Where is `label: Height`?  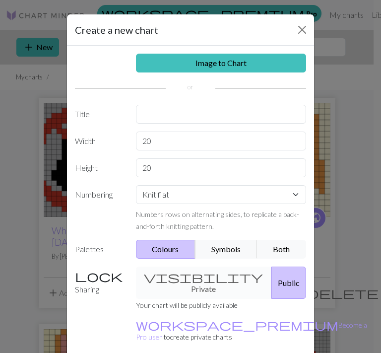 label: Height is located at coordinates (99, 168).